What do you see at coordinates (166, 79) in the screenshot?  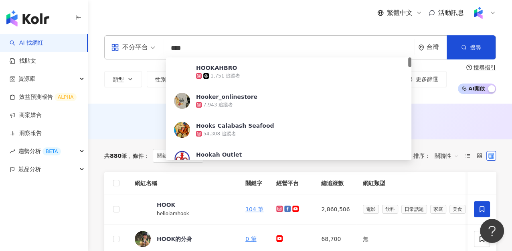 I see `button: 性別` at bounding box center [166, 79].